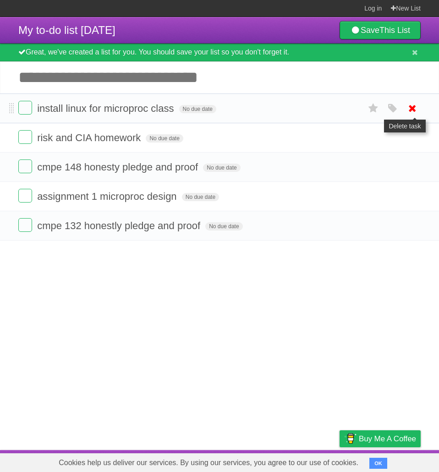 Image resolution: width=439 pixels, height=472 pixels. Describe the element at coordinates (209, 463) in the screenshot. I see `span: Cookies help us deliver our services. By using our services, you agree to our use of cookies.` at that location.